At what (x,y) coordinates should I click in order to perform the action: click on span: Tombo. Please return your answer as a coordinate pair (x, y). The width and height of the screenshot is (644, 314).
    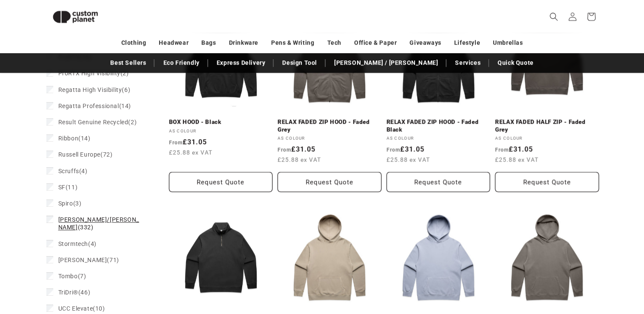
    Looking at the image, I should click on (68, 276).